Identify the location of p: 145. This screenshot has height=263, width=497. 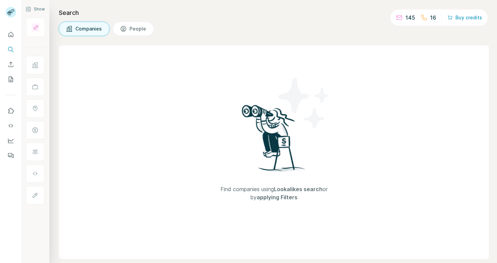
(410, 18).